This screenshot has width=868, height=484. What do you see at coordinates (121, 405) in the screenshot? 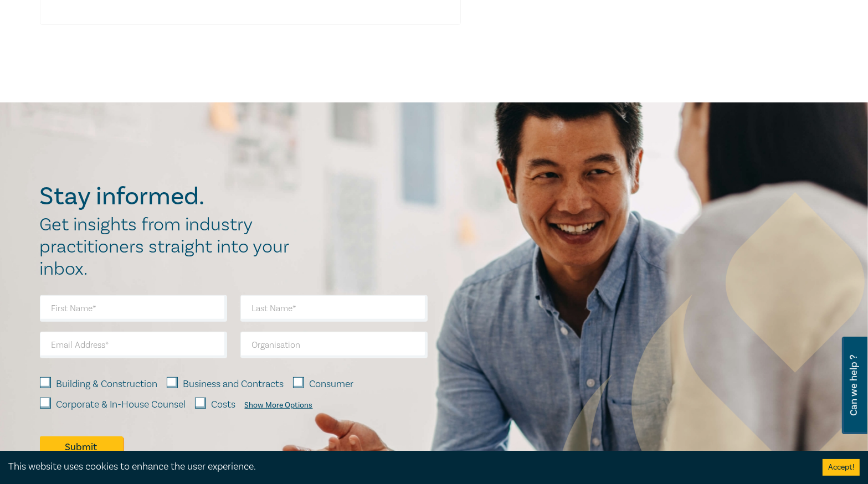
I see `label: Corporate & In-House Counsel` at bounding box center [121, 405].